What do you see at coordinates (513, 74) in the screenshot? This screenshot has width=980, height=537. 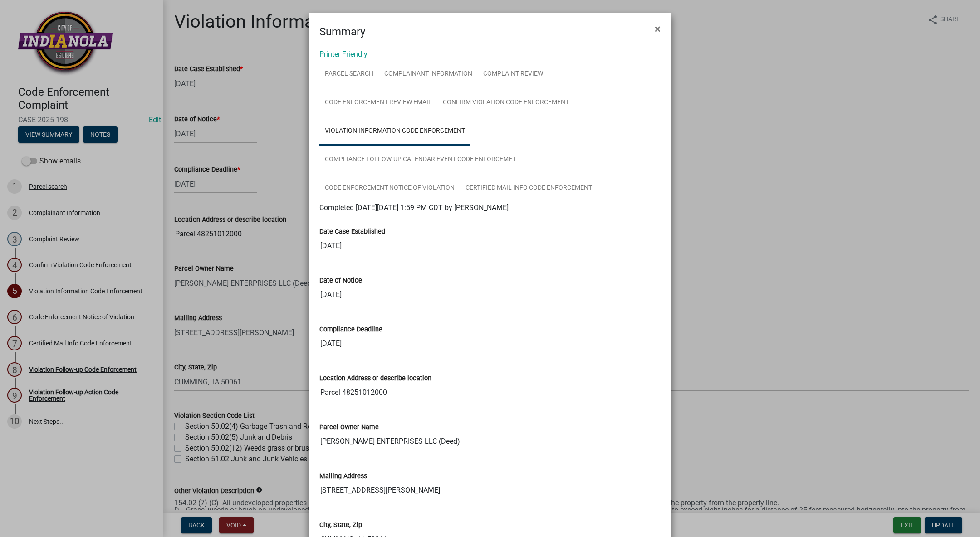 I see `a: Complaint Review` at bounding box center [513, 74].